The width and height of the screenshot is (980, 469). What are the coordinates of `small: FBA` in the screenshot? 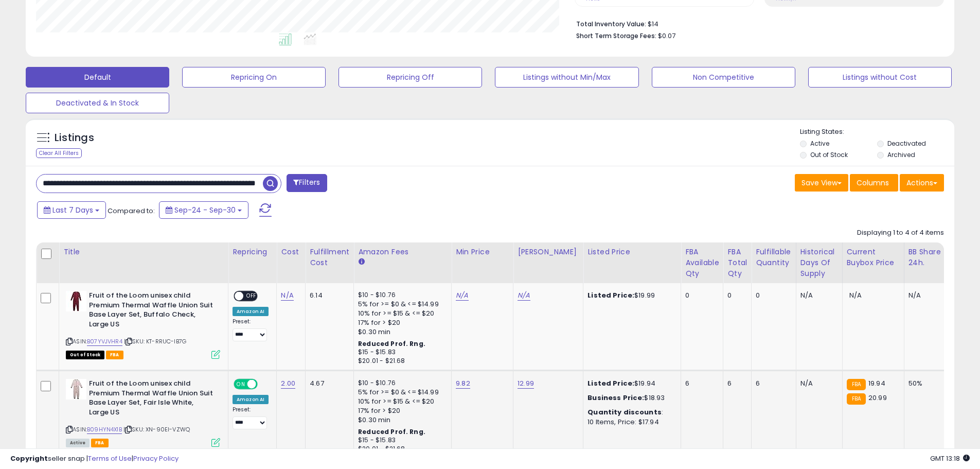 It's located at (856, 385).